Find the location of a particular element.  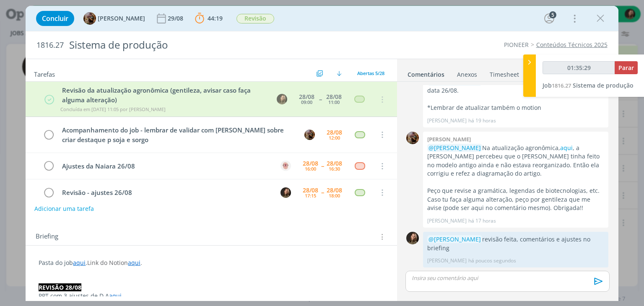

p: *Lembrar de atualizar também o motion is located at coordinates (515, 107).